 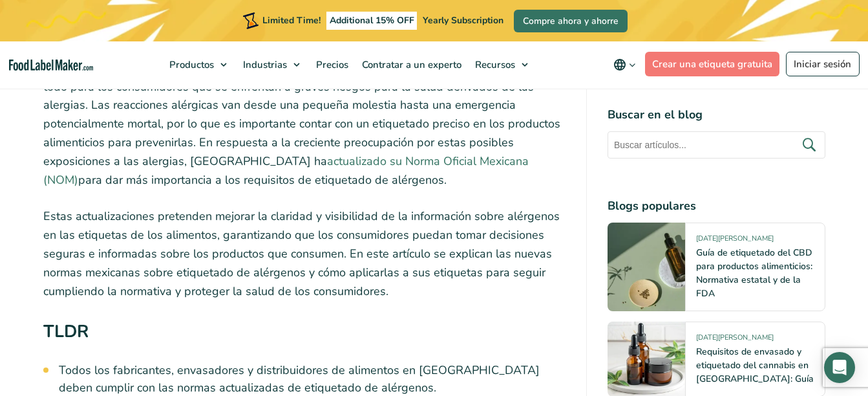 I want to click on span: Additional 15% OFF, so click(x=372, y=21).